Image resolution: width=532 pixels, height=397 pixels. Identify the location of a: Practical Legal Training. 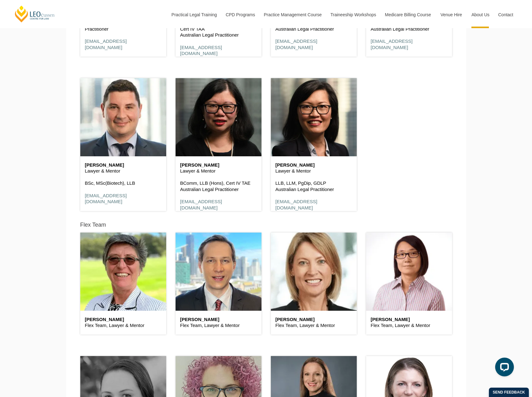
(194, 14).